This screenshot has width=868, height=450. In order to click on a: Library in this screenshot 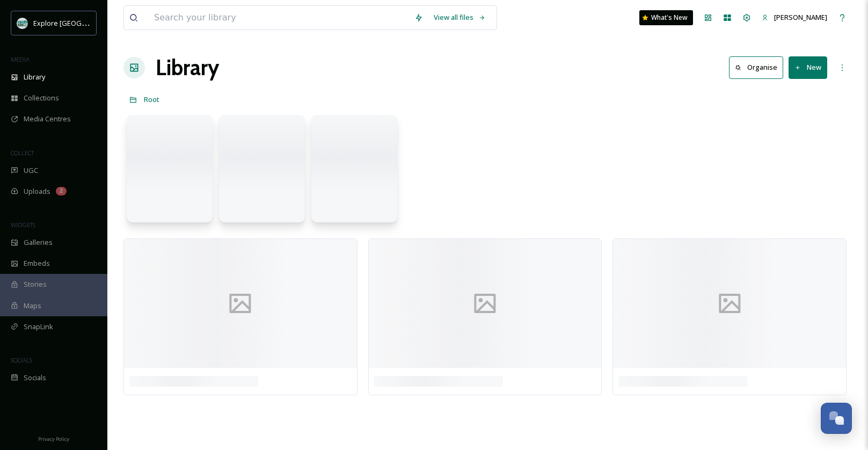, I will do `click(188, 67)`.